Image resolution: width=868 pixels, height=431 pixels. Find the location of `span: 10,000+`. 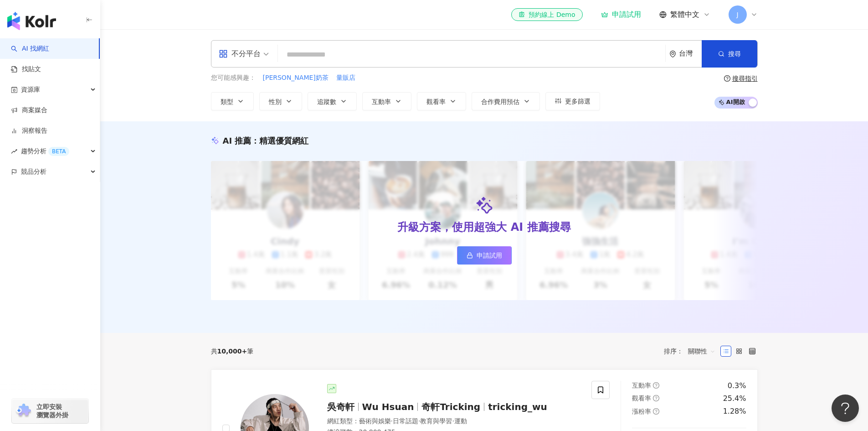

span: 10,000+ is located at coordinates (232, 351).